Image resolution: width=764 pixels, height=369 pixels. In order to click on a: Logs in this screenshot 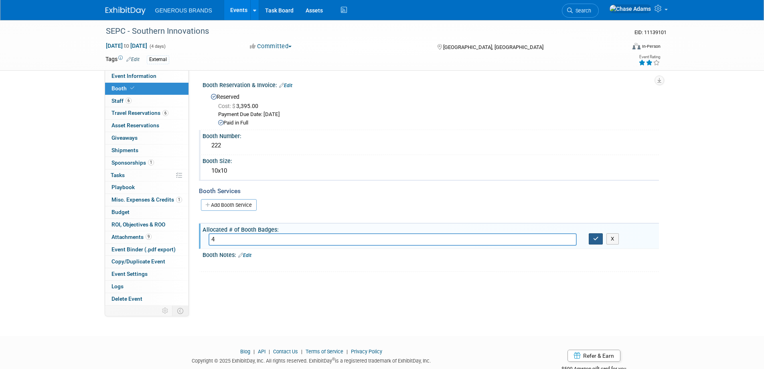, I will do `click(147, 286)`.